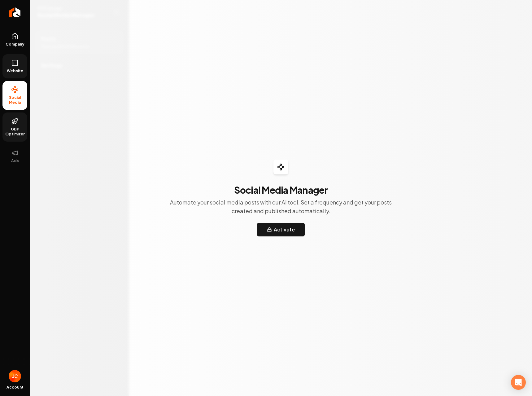 Image resolution: width=532 pixels, height=396 pixels. Describe the element at coordinates (15, 12) in the screenshot. I see `img: Rebolt Logo` at that location.